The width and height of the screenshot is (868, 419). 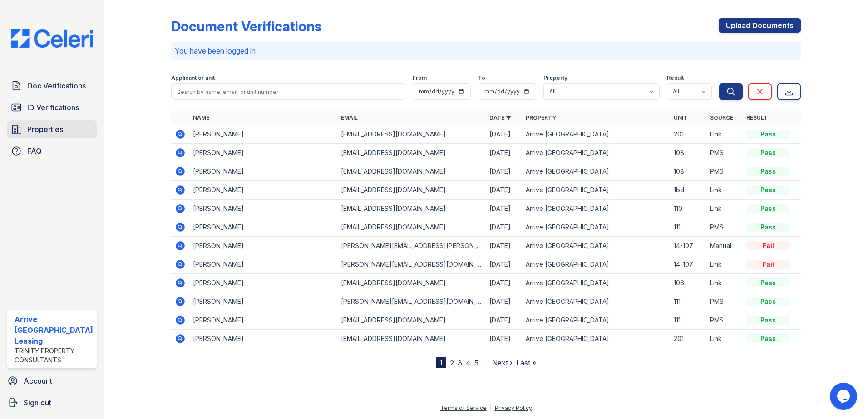 I want to click on span: Properties, so click(x=45, y=129).